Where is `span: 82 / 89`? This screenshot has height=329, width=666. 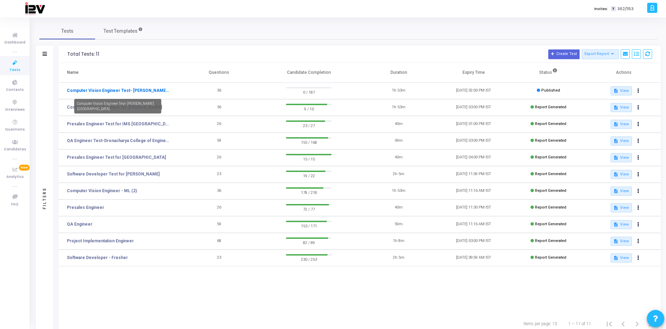 span: 82 / 89 is located at coordinates (309, 243).